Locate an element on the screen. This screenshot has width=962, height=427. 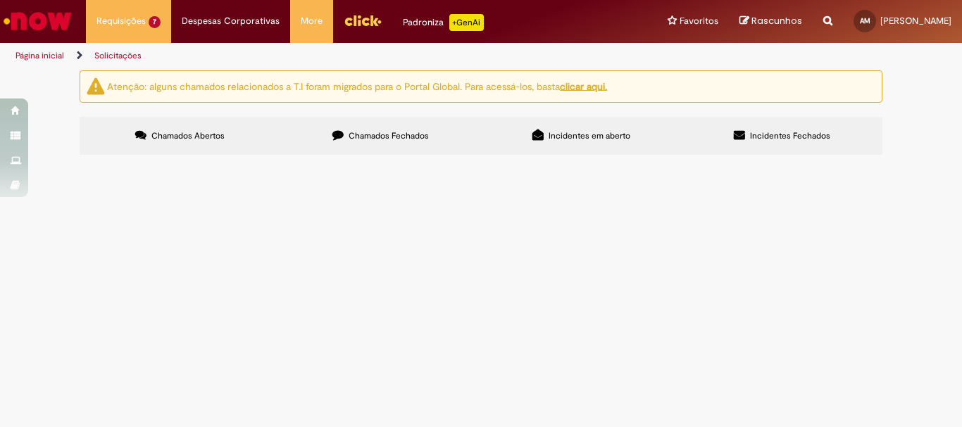
span: Favoritos is located at coordinates (698, 21).